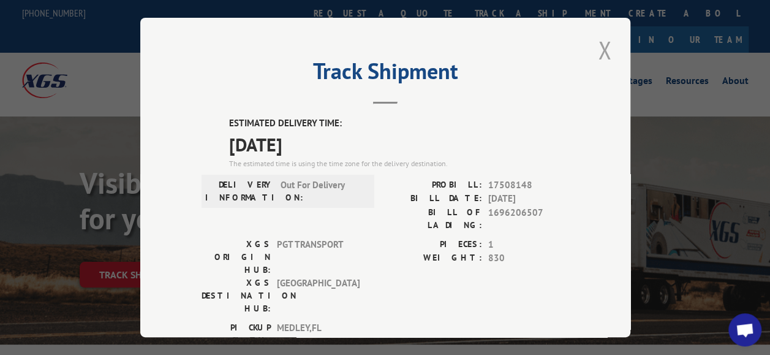 The image size is (770, 355). What do you see at coordinates (434, 219) in the screenshot?
I see `label: BILL OF LADING:` at bounding box center [434, 219].